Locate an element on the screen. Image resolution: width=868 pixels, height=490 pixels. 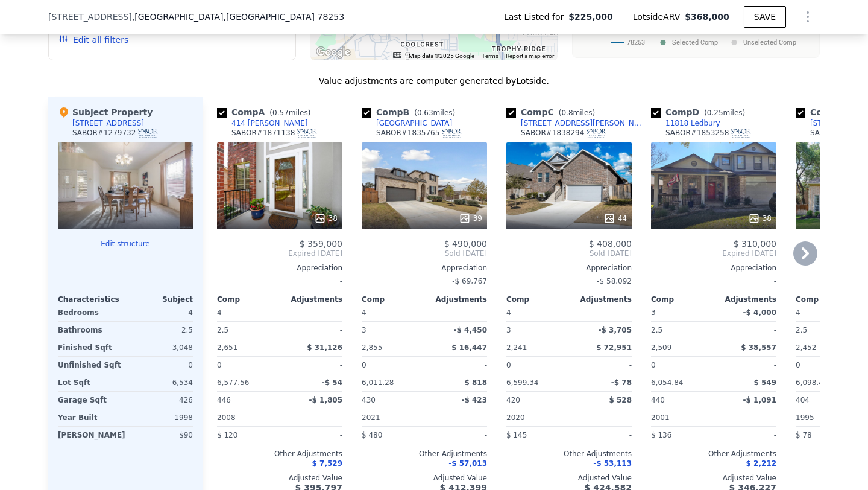
span: $225,000 is located at coordinates (591, 17).